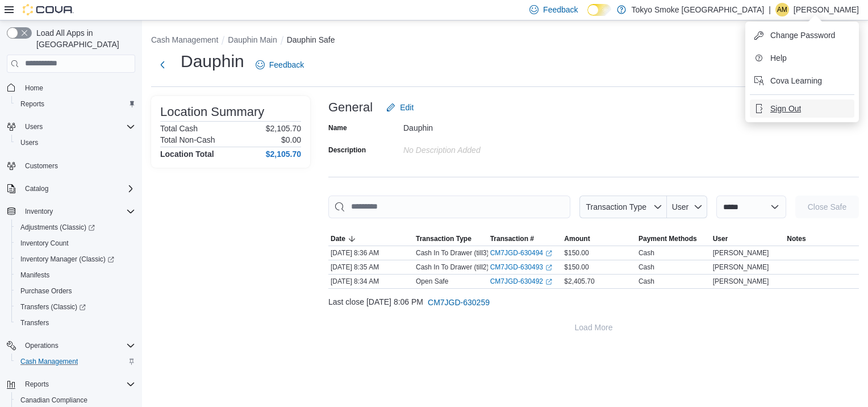 Image resolution: width=868 pixels, height=407 pixels. What do you see at coordinates (48, 9) in the screenshot?
I see `img: Cova` at bounding box center [48, 9].